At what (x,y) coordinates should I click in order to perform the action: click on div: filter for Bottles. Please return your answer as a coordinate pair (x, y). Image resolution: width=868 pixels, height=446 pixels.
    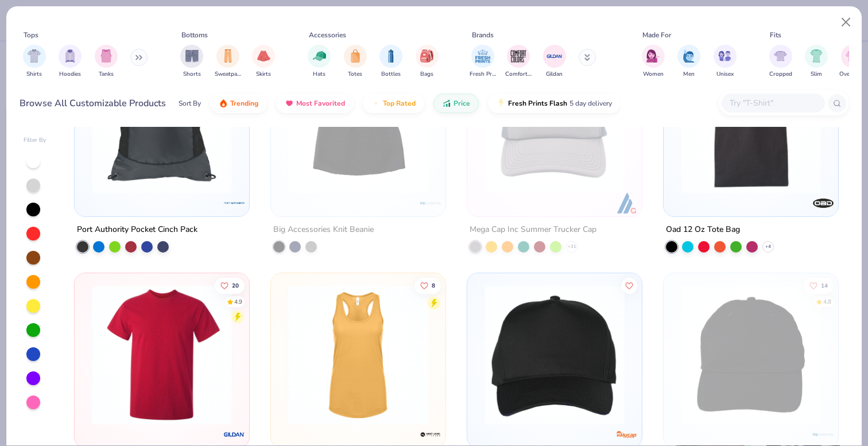
    Looking at the image, I should click on (391, 61).